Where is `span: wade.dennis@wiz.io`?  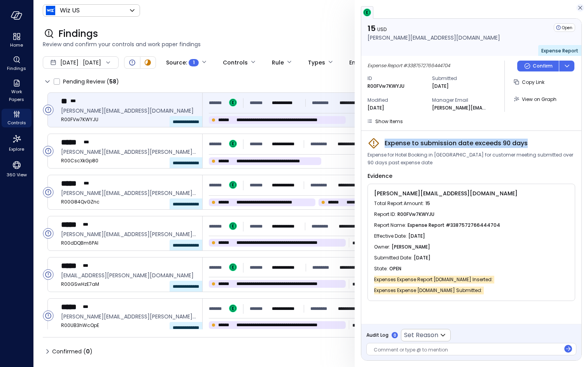
span: wade.dennis@wiz.io is located at coordinates (128, 234).